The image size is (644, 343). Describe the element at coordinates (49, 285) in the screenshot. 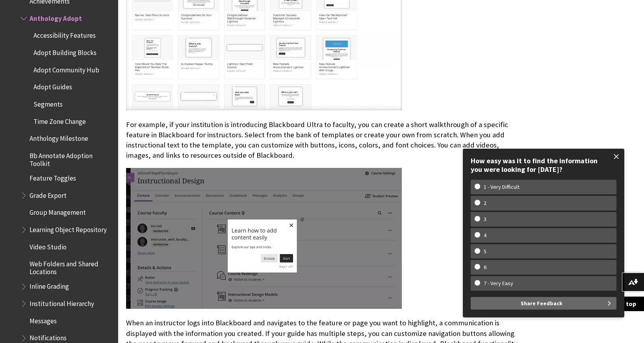

I see `span: Inline Grading` at that location.